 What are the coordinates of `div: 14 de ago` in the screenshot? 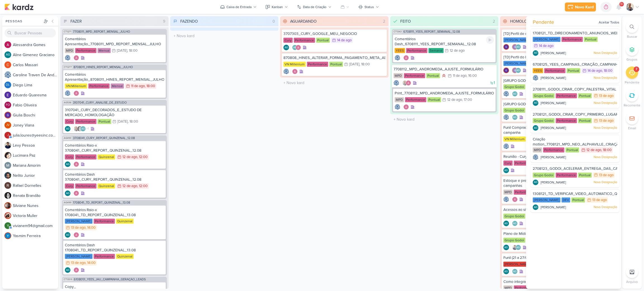 It's located at (546, 46).